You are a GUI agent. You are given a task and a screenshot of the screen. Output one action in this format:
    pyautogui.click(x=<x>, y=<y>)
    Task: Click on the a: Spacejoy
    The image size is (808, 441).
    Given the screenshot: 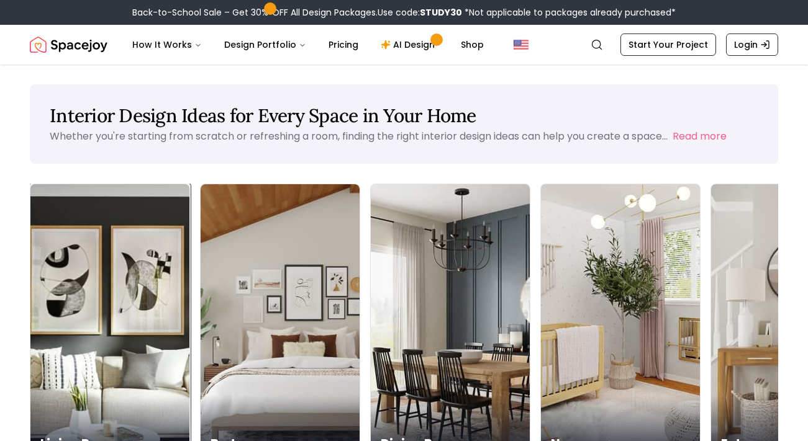 What is the action you would take?
    pyautogui.click(x=68, y=45)
    